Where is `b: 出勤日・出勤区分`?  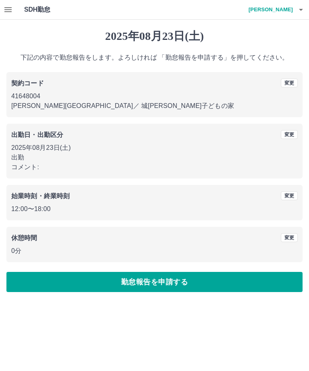 b: 出勤日・出勤区分 is located at coordinates (37, 134).